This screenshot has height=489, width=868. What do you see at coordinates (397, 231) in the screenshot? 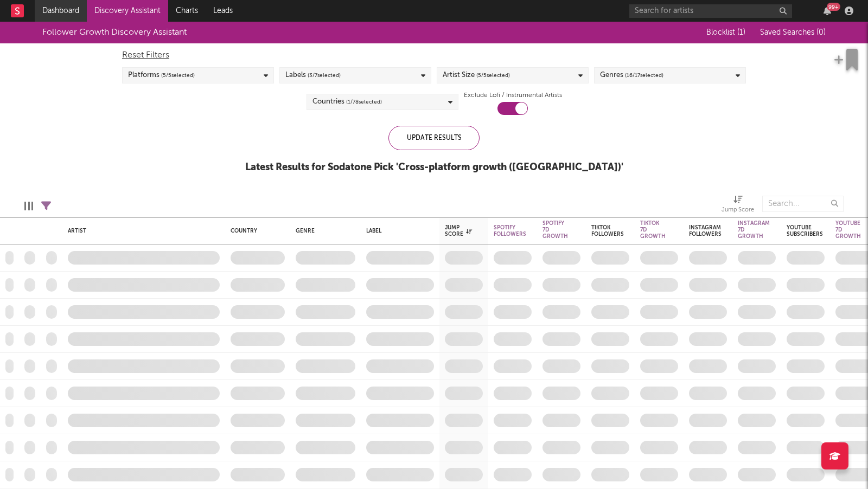
I see `div: Label` at bounding box center [397, 231].